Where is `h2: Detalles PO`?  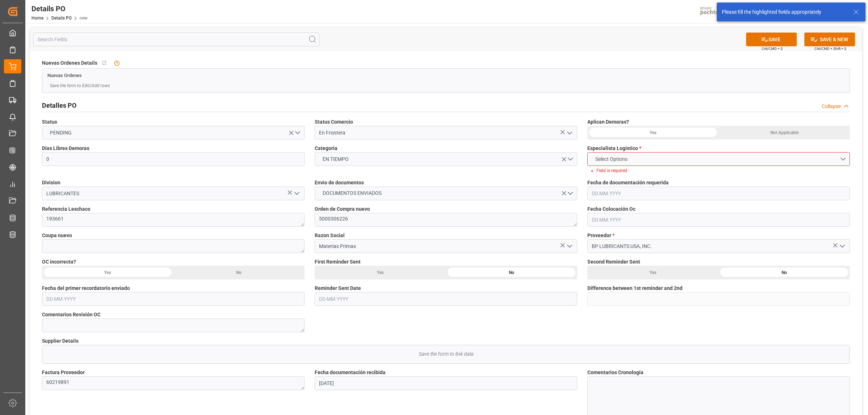 h2: Detalles PO is located at coordinates (59, 105).